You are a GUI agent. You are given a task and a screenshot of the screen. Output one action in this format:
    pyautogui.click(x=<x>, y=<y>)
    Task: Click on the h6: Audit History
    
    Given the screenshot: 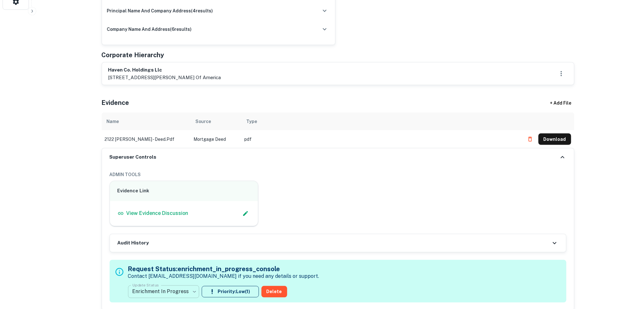 What is the action you would take?
    pyautogui.click(x=133, y=243)
    